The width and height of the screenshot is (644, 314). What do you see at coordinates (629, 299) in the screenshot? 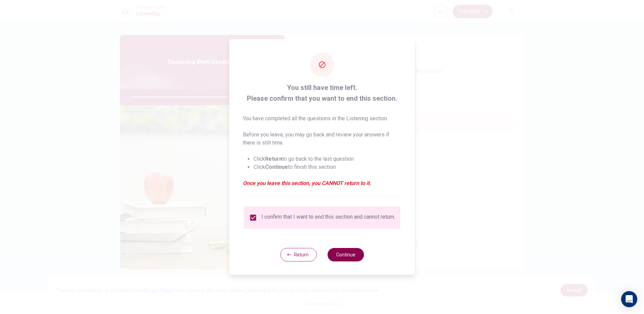
I see `div: Open Intercom Messenger` at bounding box center [629, 299].